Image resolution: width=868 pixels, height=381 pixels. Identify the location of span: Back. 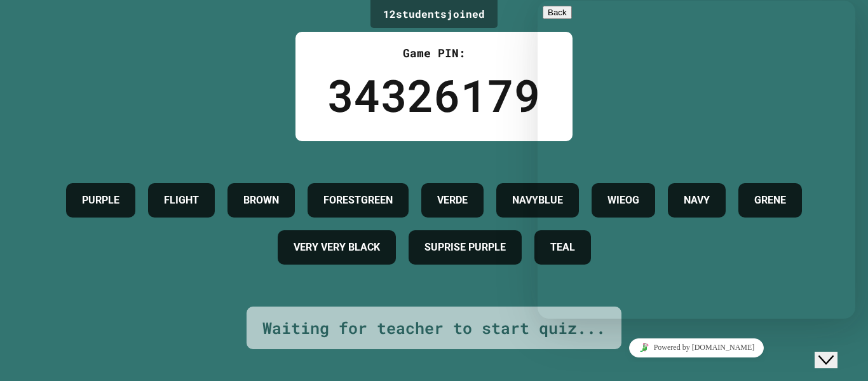
(20, 11).